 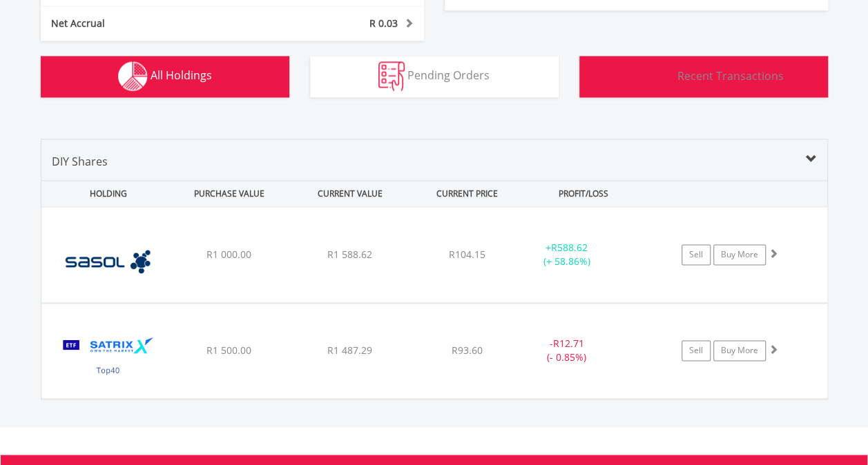 What do you see at coordinates (132, 76) in the screenshot?
I see `img: holdings-wht.png` at bounding box center [132, 76].